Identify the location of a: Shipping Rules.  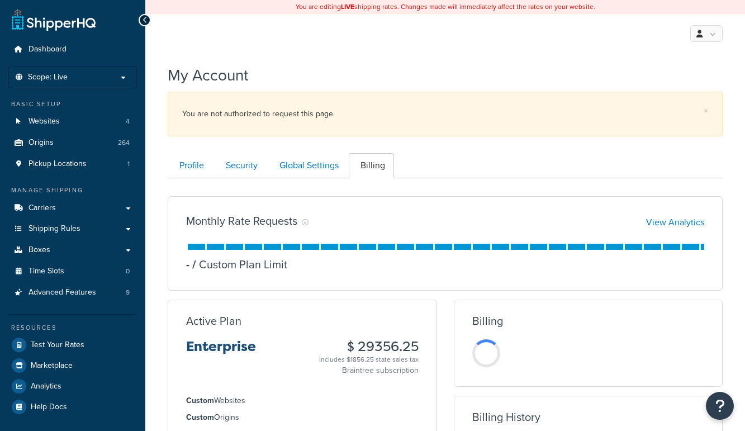
(73, 228).